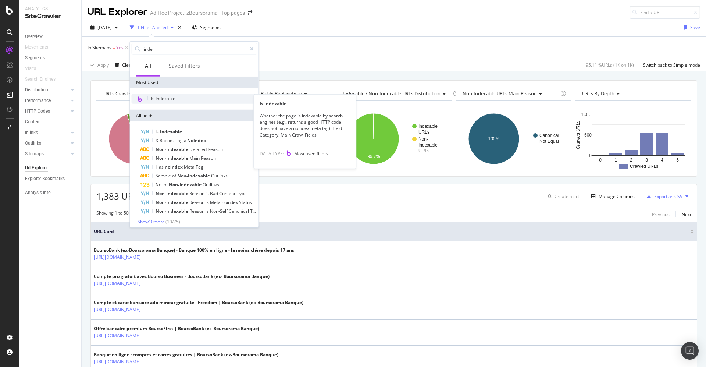  What do you see at coordinates (50, 122) in the screenshot?
I see `a: Content` at bounding box center [50, 122].